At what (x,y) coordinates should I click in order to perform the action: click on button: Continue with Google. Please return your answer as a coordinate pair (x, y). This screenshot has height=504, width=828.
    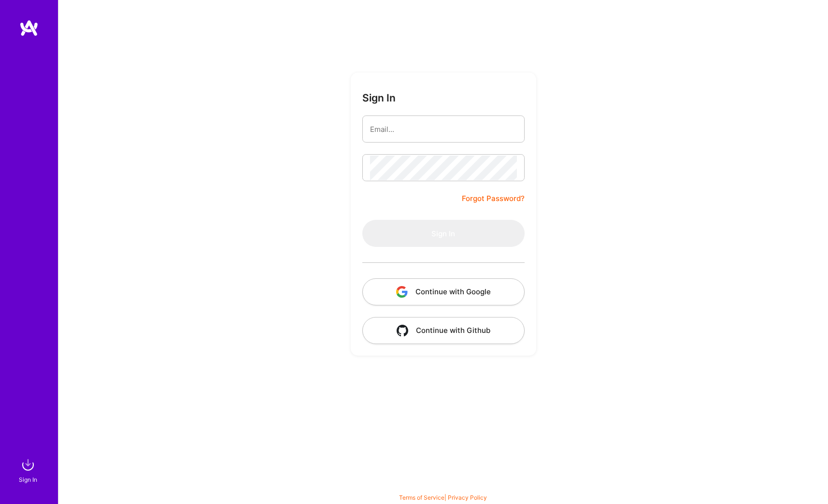
    Looking at the image, I should click on (443, 292).